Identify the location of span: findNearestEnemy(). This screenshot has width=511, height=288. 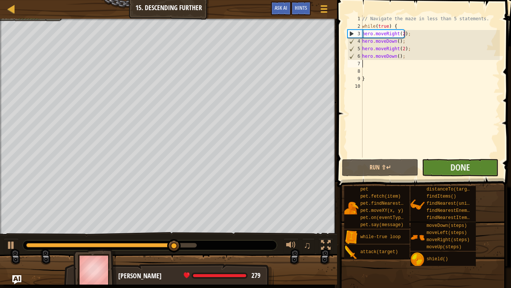
(451, 210).